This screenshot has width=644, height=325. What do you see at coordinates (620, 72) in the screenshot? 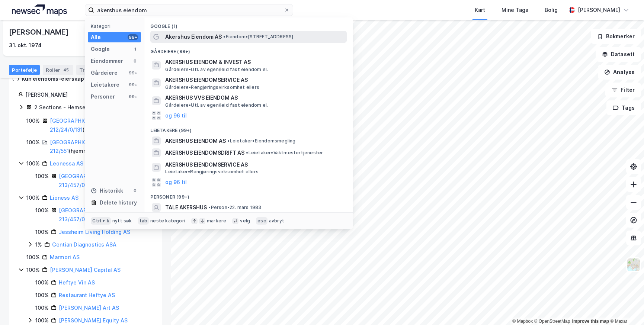
I see `button: Analyse` at bounding box center [620, 72].